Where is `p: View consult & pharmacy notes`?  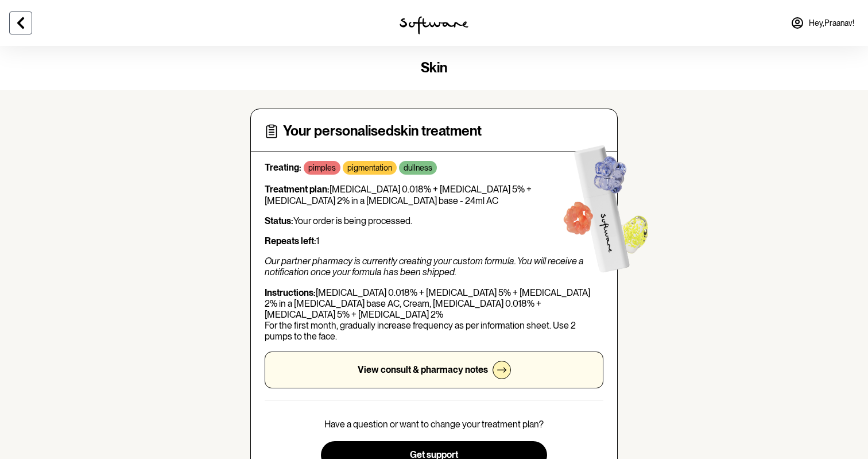 p: View consult & pharmacy notes is located at coordinates (423, 369).